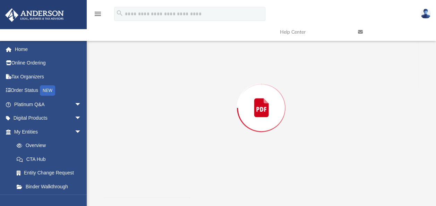 This screenshot has height=206, width=436. I want to click on a: Binder Walkthrough, so click(51, 187).